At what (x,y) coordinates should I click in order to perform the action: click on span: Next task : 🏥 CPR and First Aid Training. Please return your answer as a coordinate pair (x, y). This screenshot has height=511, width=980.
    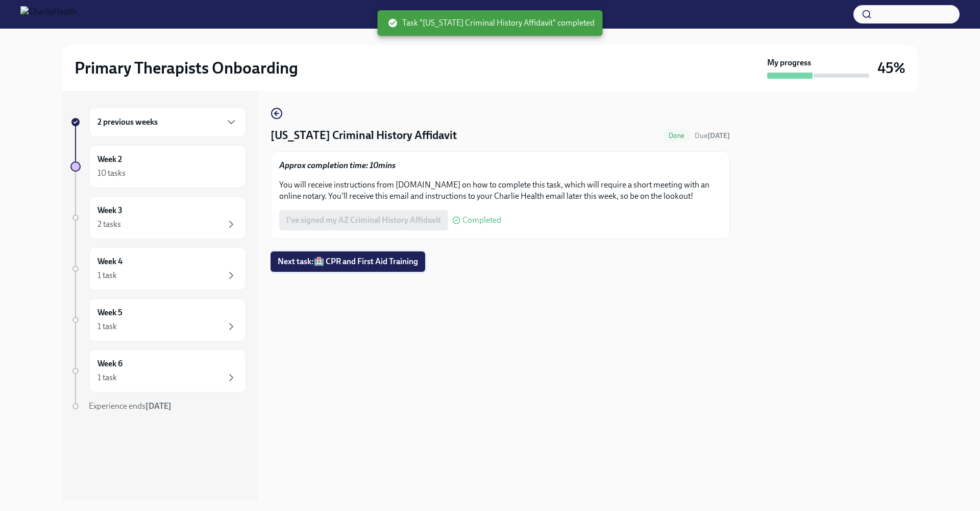
    Looking at the image, I should click on (347, 262).